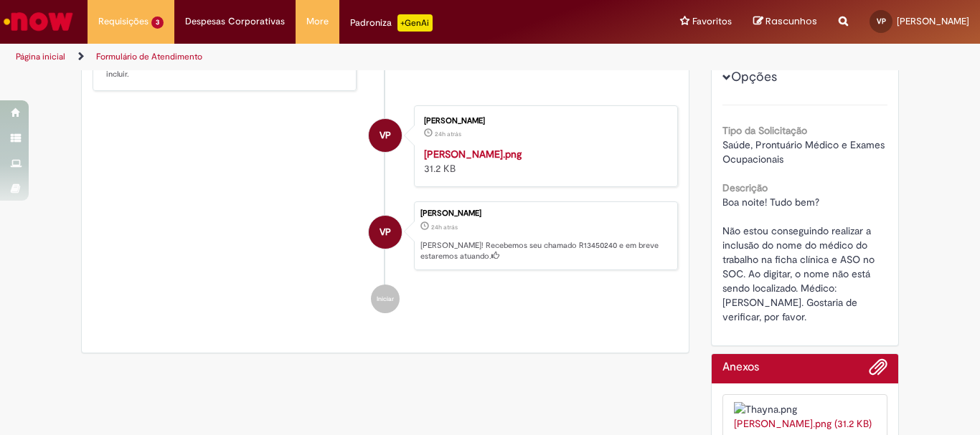 The width and height of the screenshot is (980, 435). What do you see at coordinates (741, 368) in the screenshot?
I see `h2: Anexos` at bounding box center [741, 368].